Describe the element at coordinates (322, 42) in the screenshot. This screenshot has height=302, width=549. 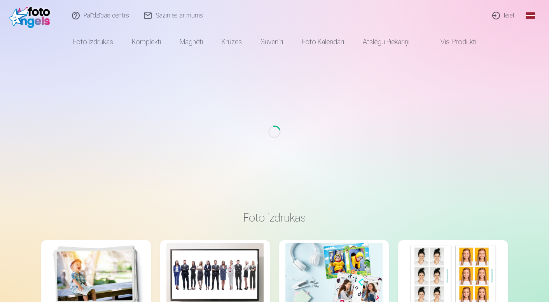
I see `a: Foto kalendāri` at that location.